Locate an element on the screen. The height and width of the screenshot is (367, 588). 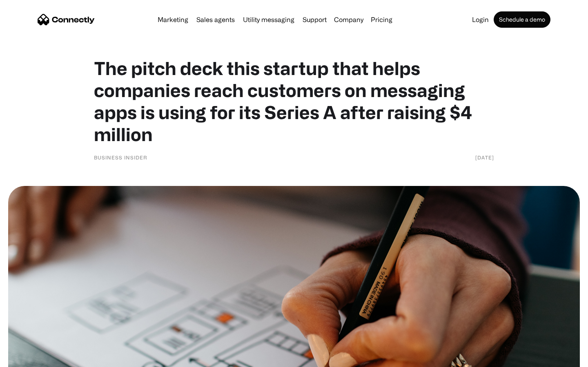
a: Utility messaging is located at coordinates (269, 19).